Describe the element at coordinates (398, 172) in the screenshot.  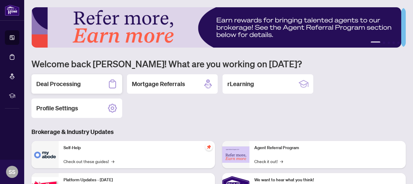
I see `button: Open asap` at that location.